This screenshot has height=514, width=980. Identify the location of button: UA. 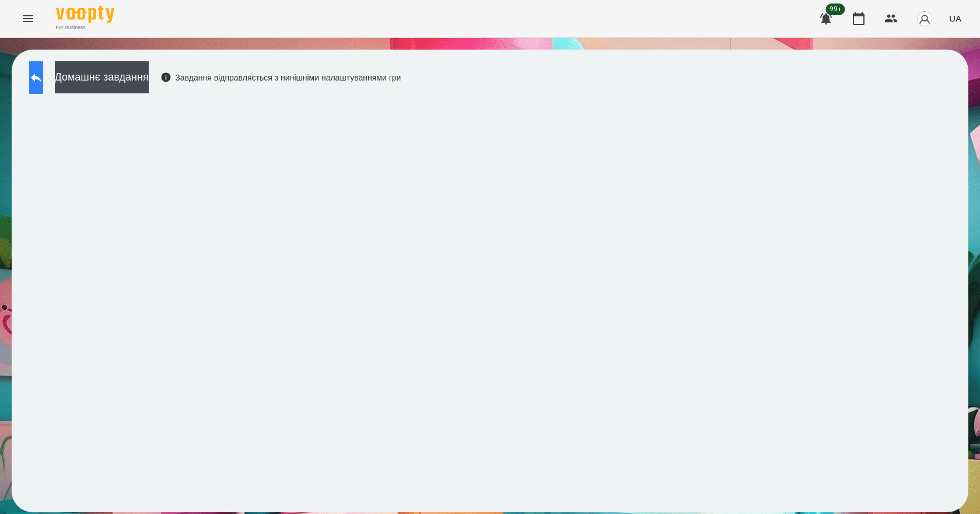
(955, 18).